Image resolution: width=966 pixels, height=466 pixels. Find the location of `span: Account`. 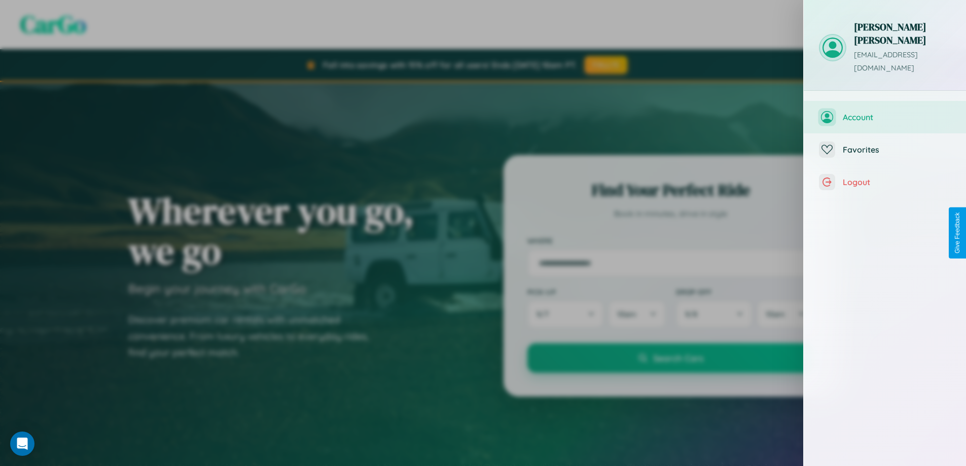

span: Account is located at coordinates (897, 117).